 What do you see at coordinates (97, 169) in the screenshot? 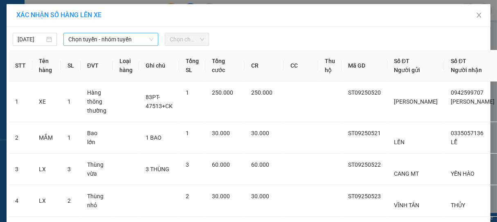
I see `td: Thùng vừa` at bounding box center [97, 169].